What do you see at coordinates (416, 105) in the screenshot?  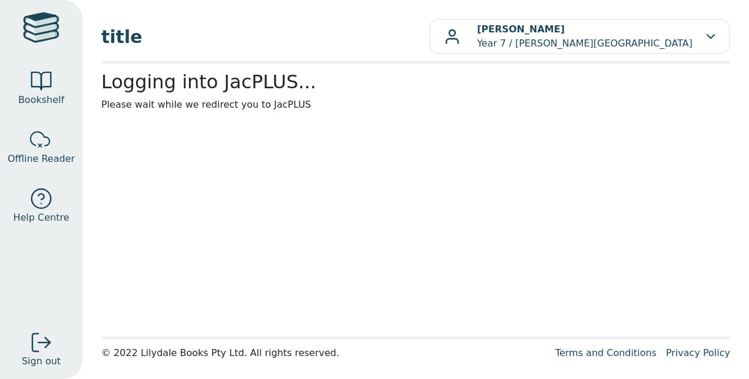 I see `p: Please wait while we redirect you to JacPLUS` at bounding box center [416, 105].